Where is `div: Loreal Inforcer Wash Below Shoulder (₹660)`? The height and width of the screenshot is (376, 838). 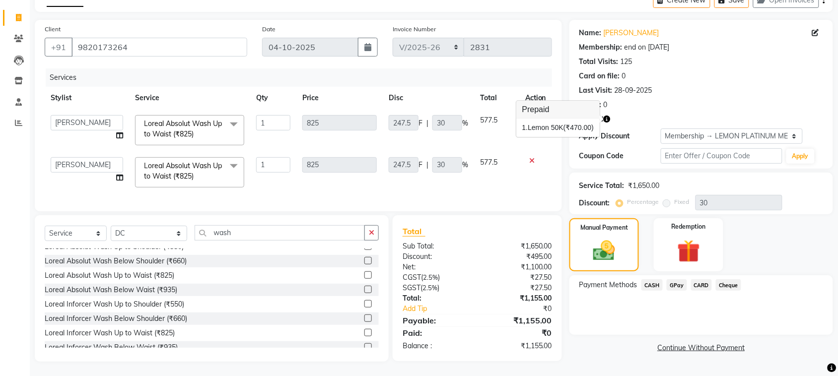 div: Loreal Inforcer Wash Below Shoulder (₹660) is located at coordinates (116, 319).